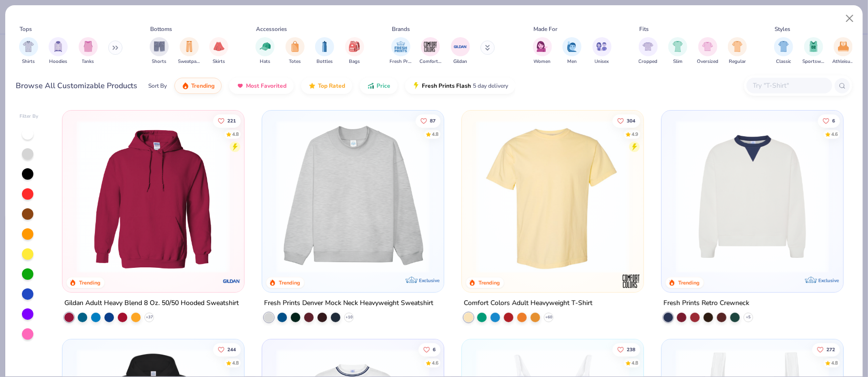  What do you see at coordinates (515, 196) in the screenshot?
I see `img: a90f7c54-8796-4cb2-9d6e-4e9644cfe0fe` at bounding box center [515, 196].